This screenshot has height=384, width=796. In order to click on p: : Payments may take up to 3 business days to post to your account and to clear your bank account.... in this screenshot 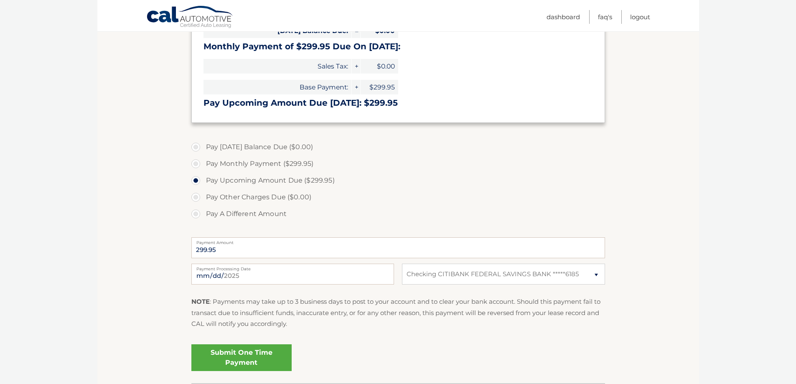, I will do `click(398, 313)`.